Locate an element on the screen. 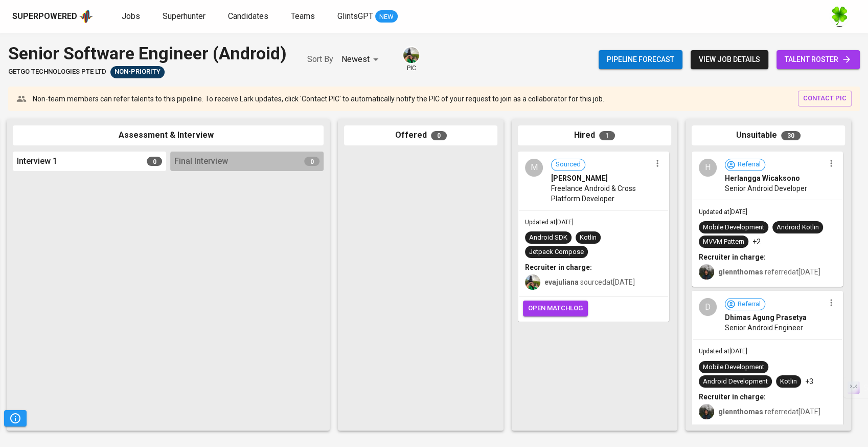  div: H is located at coordinates (707, 167).